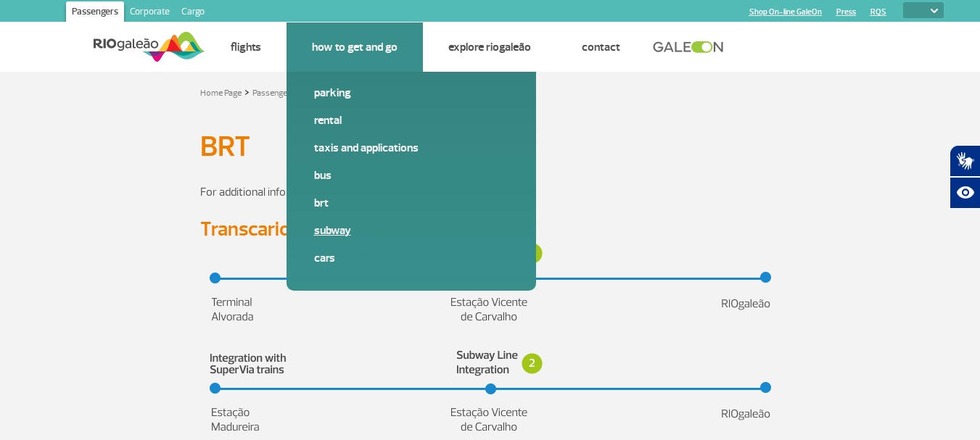 The width and height of the screenshot is (980, 440). I want to click on a: Cars, so click(412, 258).